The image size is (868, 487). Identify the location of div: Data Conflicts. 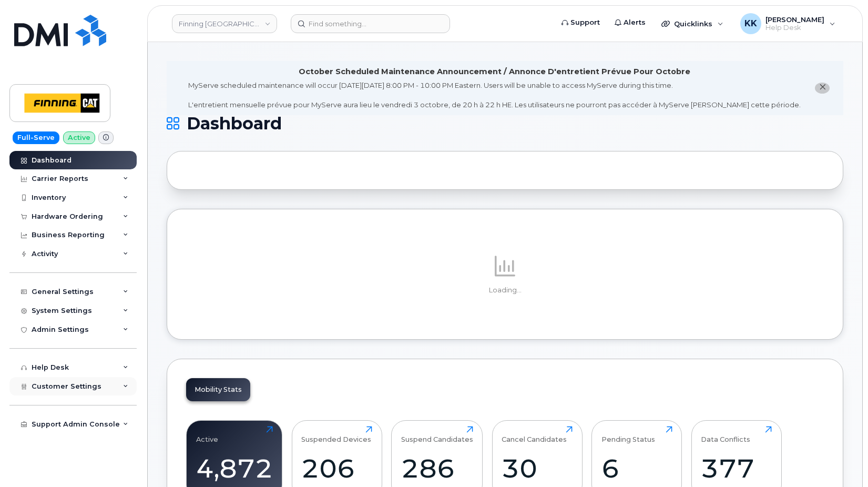
(726, 435).